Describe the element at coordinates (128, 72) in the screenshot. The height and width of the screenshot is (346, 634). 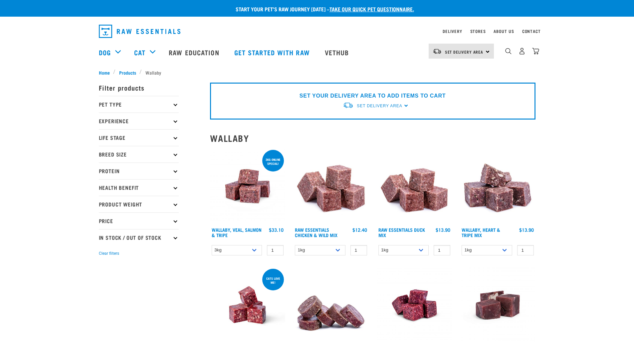
I see `span: Products` at that location.